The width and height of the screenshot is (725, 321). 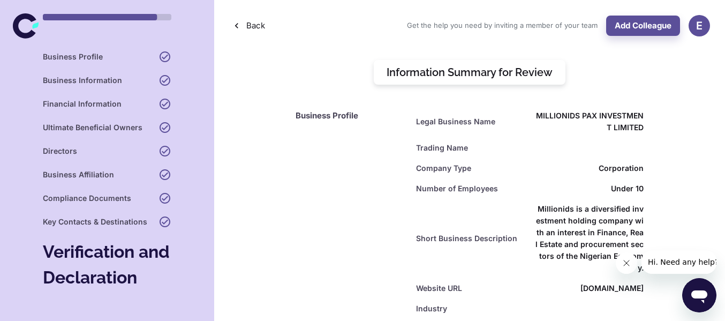 I want to click on span: Get the help you need by inviting a member of your team, so click(x=502, y=26).